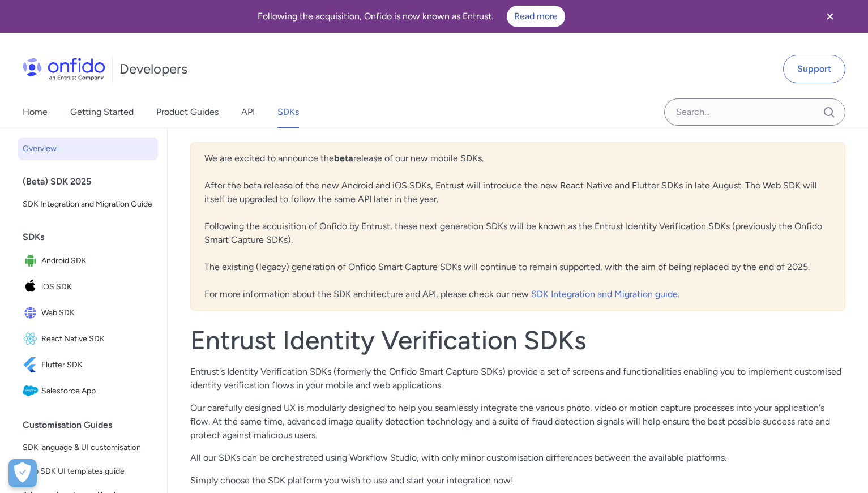  Describe the element at coordinates (87, 149) in the screenshot. I see `a: Overview` at that location.